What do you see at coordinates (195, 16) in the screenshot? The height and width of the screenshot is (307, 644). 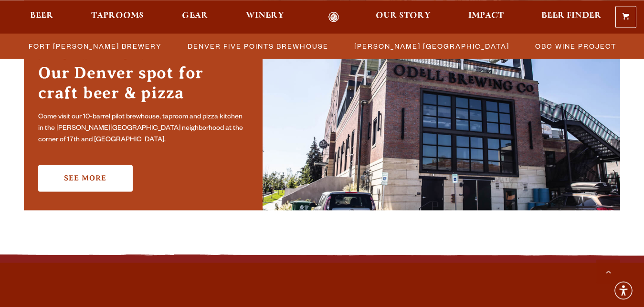 I see `span: Gear` at bounding box center [195, 16].